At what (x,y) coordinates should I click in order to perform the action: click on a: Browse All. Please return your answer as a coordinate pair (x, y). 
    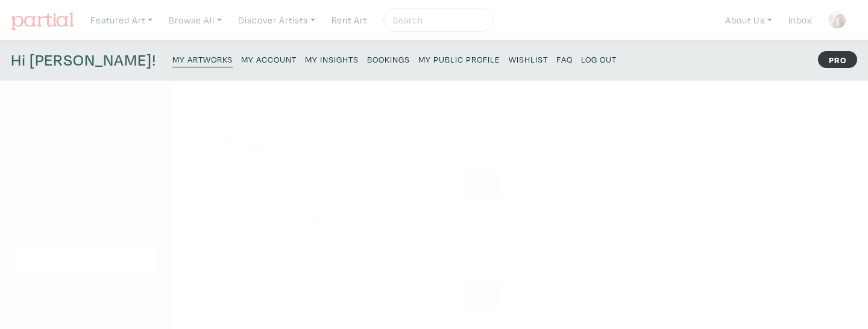
    Looking at the image, I should click on (195, 20).